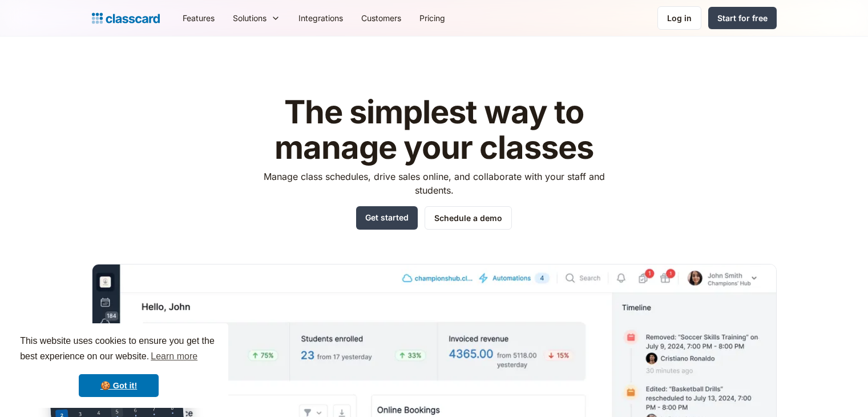 The height and width of the screenshot is (417, 868). Describe the element at coordinates (321, 18) in the screenshot. I see `a: Integrations` at that location.